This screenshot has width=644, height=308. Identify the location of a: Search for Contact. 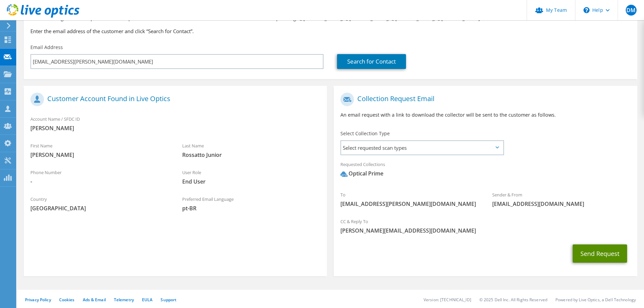
(371, 62).